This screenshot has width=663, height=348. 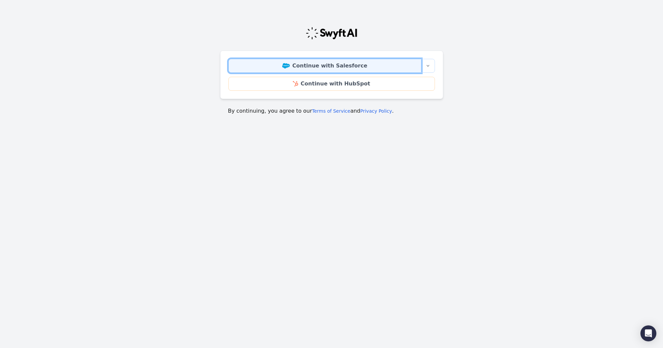 I want to click on img: Swyft Logo, so click(x=332, y=33).